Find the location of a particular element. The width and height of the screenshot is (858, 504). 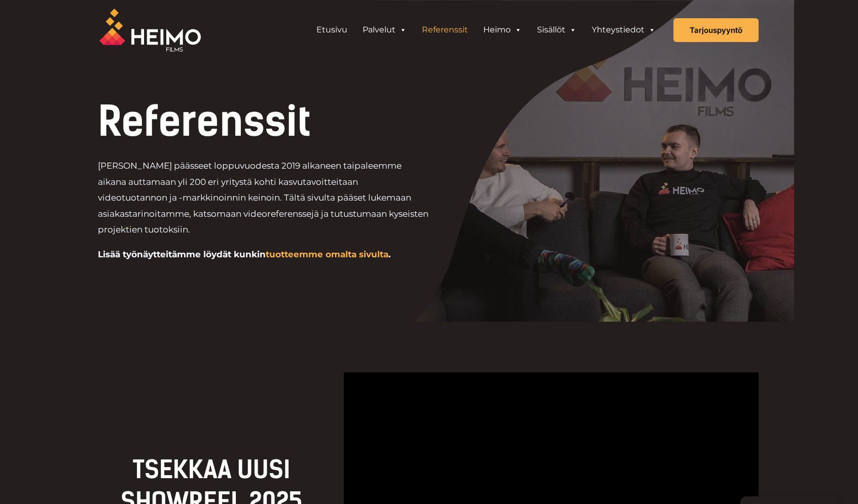

img: Heimo Filmsin logo is located at coordinates (150, 30).